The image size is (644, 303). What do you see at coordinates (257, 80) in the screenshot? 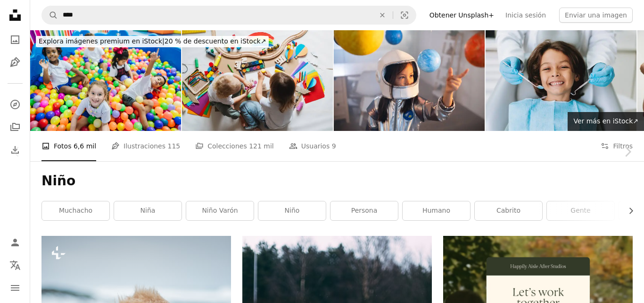
I see `img: Children drawing and making crafts in kindergarten or daycare.` at bounding box center [257, 80].